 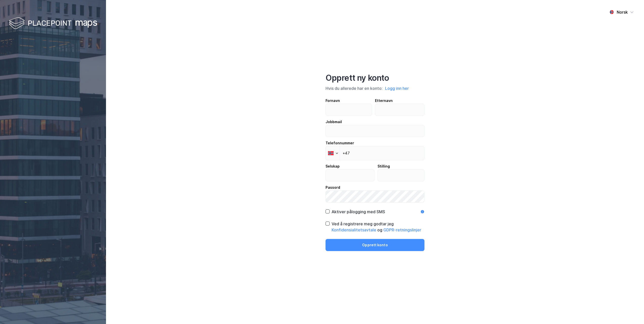 What do you see at coordinates (375, 89) in the screenshot?
I see `div: Hvis du allerede har en konto:` at bounding box center [375, 89].